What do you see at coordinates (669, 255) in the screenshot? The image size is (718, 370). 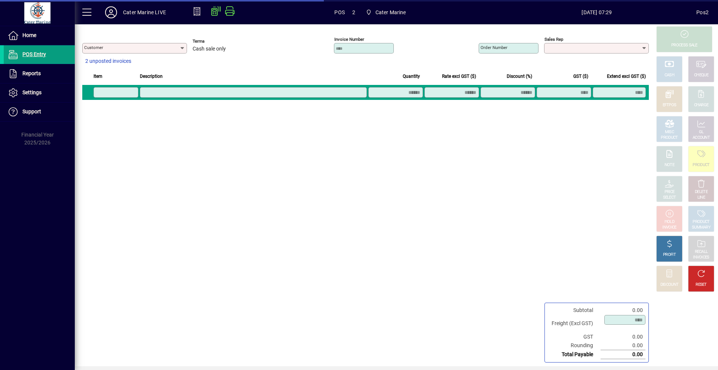 I see `div: PROFIT` at bounding box center [669, 255].